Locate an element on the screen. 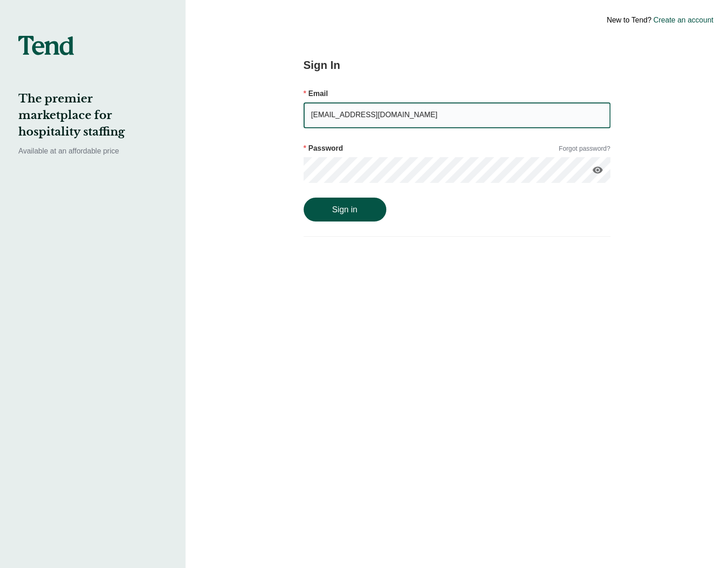 This screenshot has width=728, height=568. h2: Sign In is located at coordinates (457, 66).